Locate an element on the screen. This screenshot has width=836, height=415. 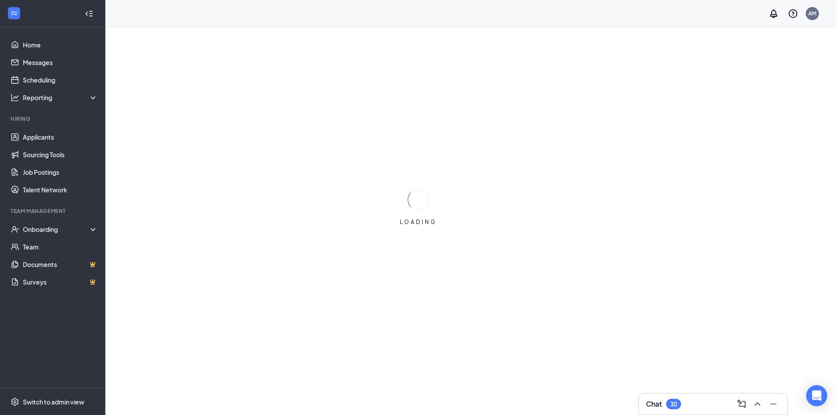
a: Job Postings is located at coordinates (60, 172).